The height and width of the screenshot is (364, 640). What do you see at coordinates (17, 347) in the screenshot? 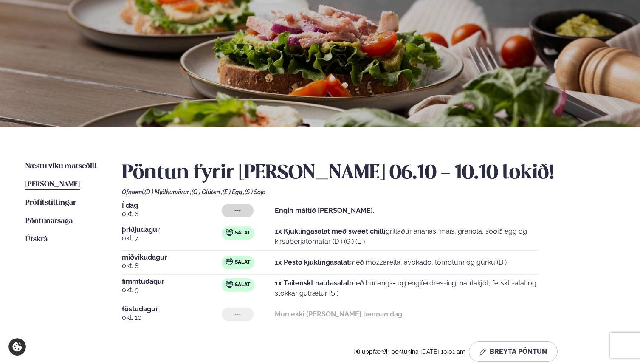
I see `a: Cookie settings` at bounding box center [17, 347].